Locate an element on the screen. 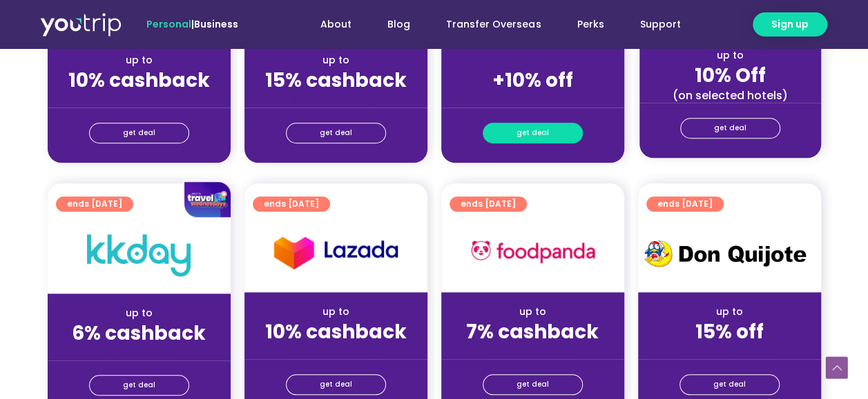 The height and width of the screenshot is (399, 868). div: (on selected hotels) is located at coordinates (730, 95).